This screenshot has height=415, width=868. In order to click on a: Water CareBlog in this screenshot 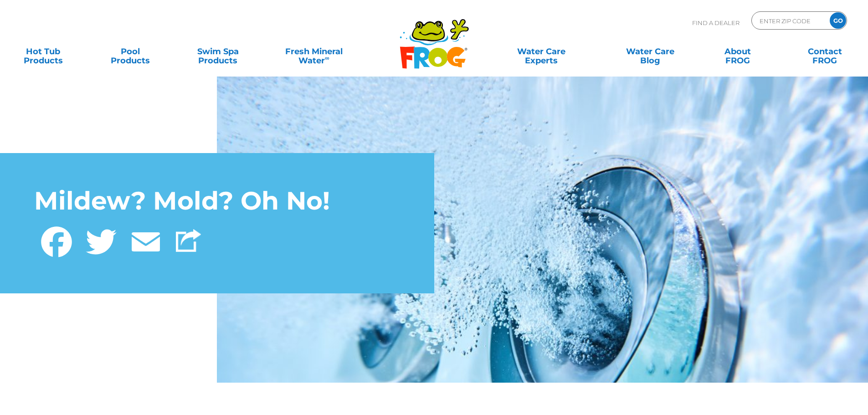, I will do `click(651, 52)`.